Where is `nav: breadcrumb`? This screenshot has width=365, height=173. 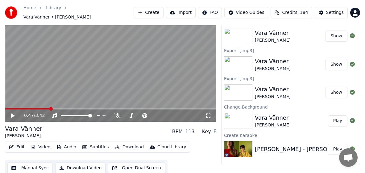
nav: breadcrumb is located at coordinates (78, 13).